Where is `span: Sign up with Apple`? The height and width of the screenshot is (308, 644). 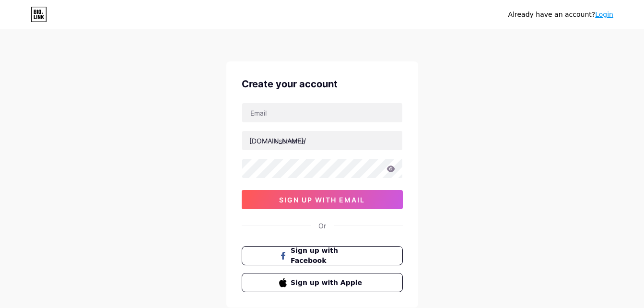 span: Sign up with Apple is located at coordinates (328, 283).